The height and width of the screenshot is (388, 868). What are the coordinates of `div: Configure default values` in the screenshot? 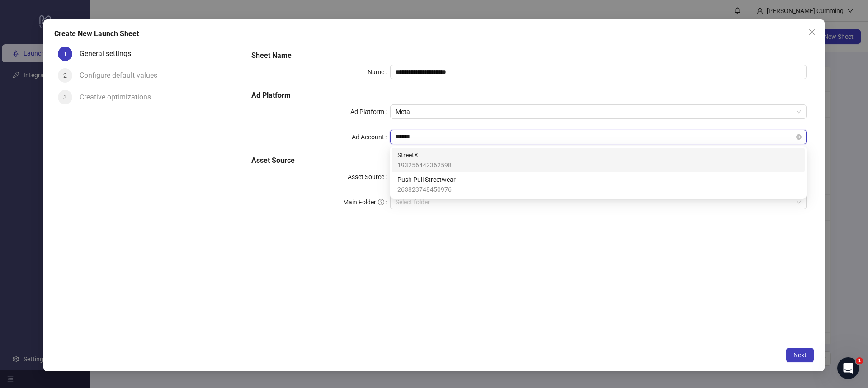 It's located at (122, 76).